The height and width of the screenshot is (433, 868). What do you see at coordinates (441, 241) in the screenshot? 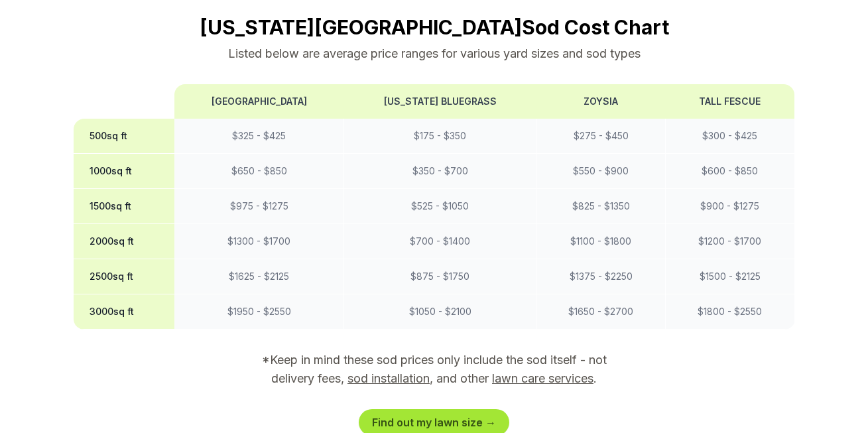
I see `td: $ 700 - $ 1400` at bounding box center [441, 241].